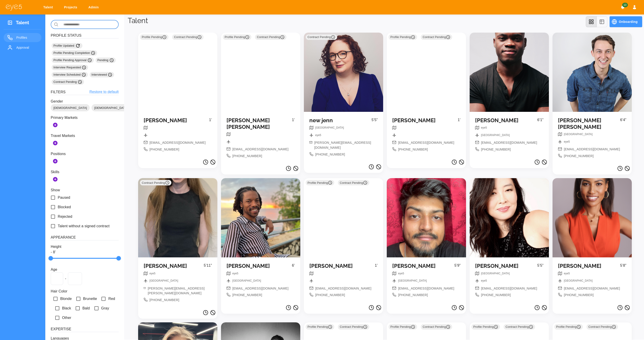 The image size is (644, 340). I want to click on p: Gender, so click(85, 102).